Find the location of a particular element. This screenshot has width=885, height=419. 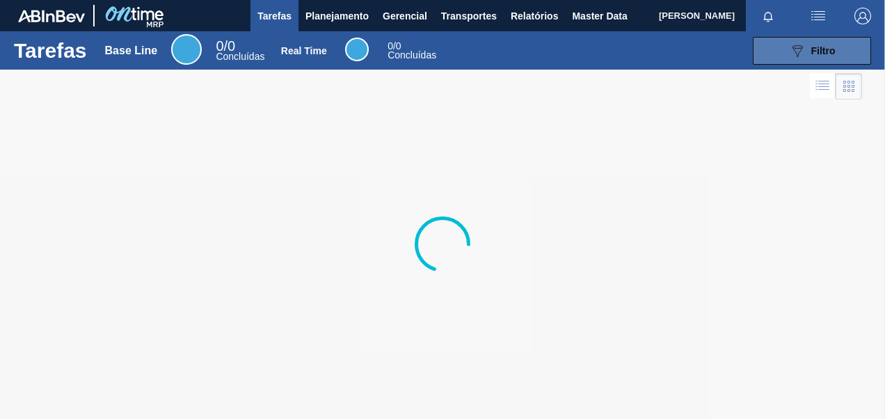

img: userActions is located at coordinates (818, 16).